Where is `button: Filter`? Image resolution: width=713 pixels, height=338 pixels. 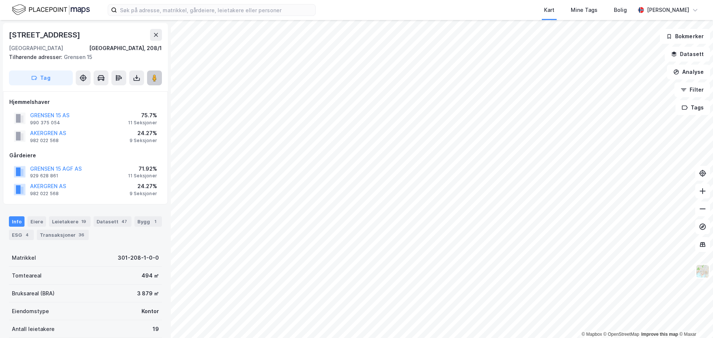
button: Filter is located at coordinates (692, 90).